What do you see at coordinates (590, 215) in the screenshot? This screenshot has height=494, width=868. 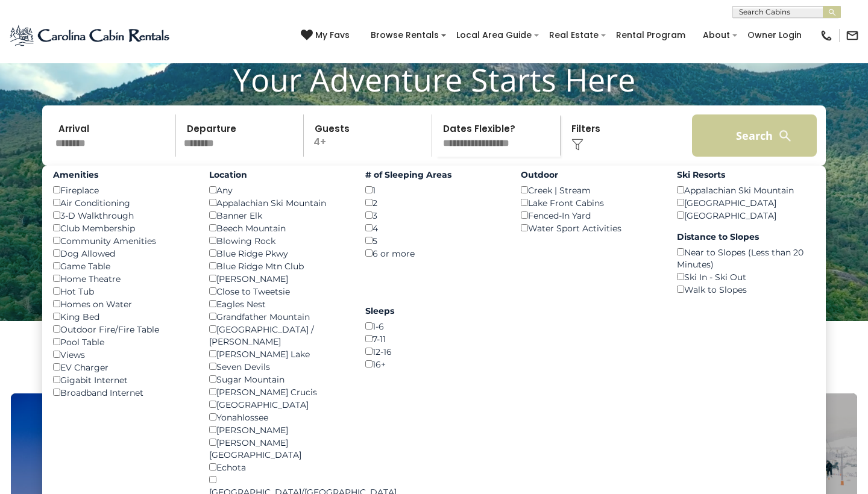 I see `div: Fenced-In Yard` at bounding box center [590, 215].